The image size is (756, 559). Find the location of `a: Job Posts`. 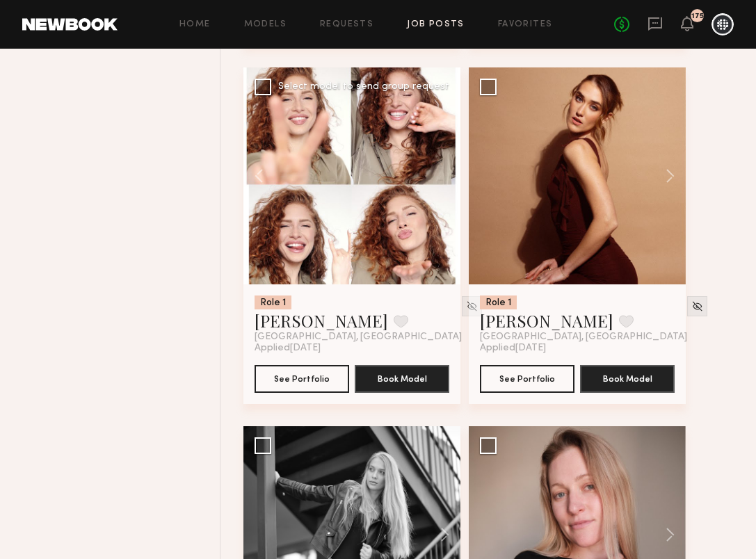

a: Job Posts is located at coordinates (436, 24).